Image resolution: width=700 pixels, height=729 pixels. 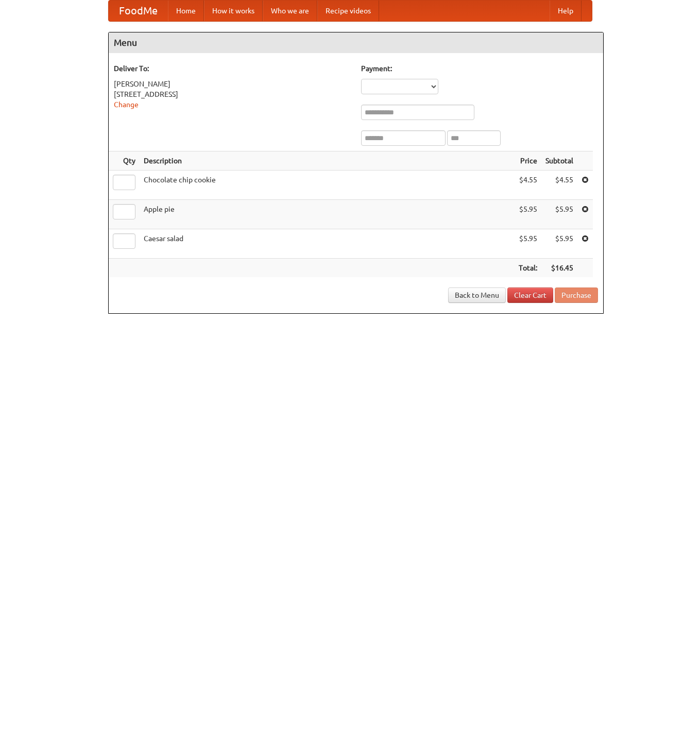 I want to click on a: Home, so click(x=186, y=11).